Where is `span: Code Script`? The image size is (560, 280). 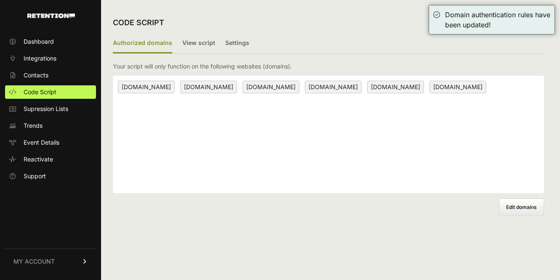 span: Code Script is located at coordinates (40, 92).